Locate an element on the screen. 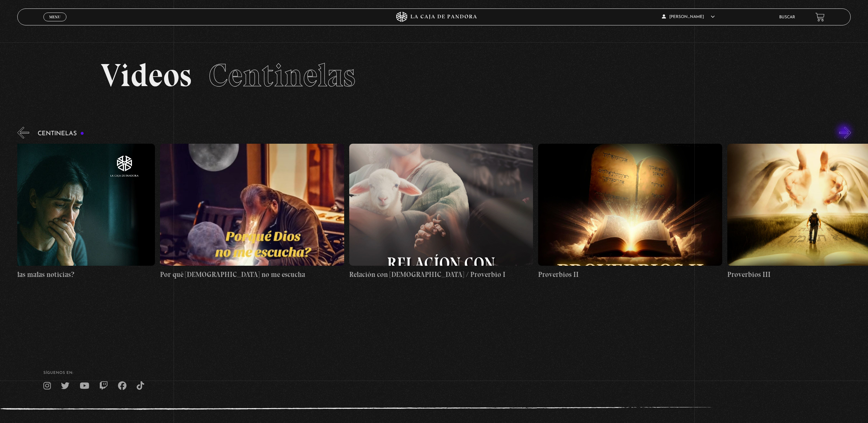 The height and width of the screenshot is (423, 868). h2: Videos is located at coordinates (434, 75).